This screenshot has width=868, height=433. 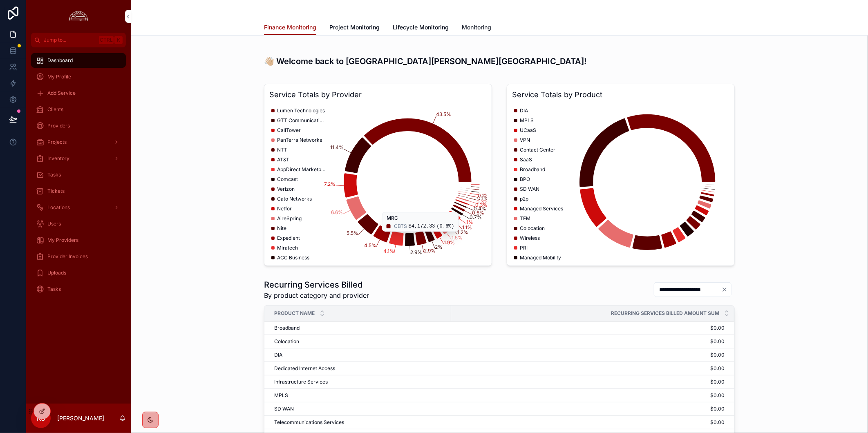 What do you see at coordinates (79, 60) in the screenshot?
I see `a: Dashboard` at bounding box center [79, 60].